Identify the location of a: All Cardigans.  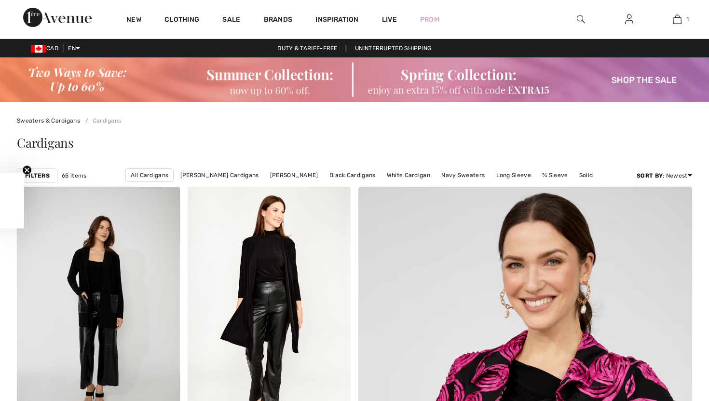
(150, 175).